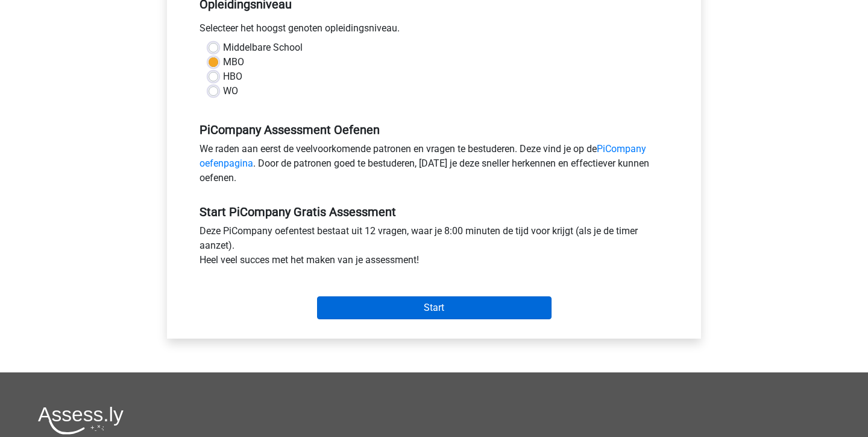 Image resolution: width=868 pixels, height=437 pixels. What do you see at coordinates (233, 63) in the screenshot?
I see `label: MBO` at bounding box center [233, 63].